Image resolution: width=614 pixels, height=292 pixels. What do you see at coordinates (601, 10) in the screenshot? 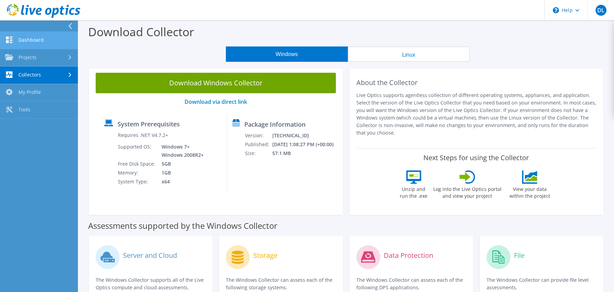
I see `span: DL` at bounding box center [601, 10].